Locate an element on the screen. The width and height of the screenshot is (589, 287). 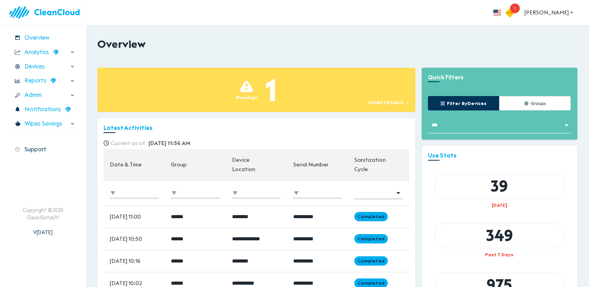
div: Without Label is located at coordinates (499, 125).